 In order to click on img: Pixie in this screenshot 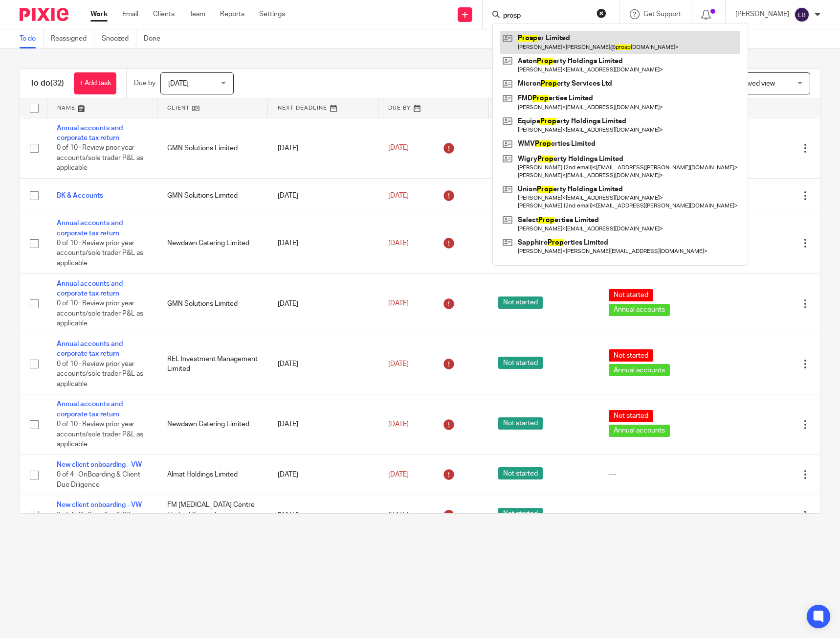, I will do `click(44, 15)`.